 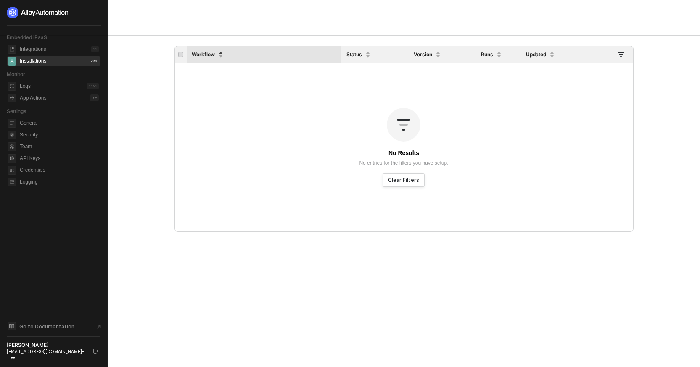 What do you see at coordinates (54, 327) in the screenshot?
I see `a: Knowledge Base` at bounding box center [54, 327].